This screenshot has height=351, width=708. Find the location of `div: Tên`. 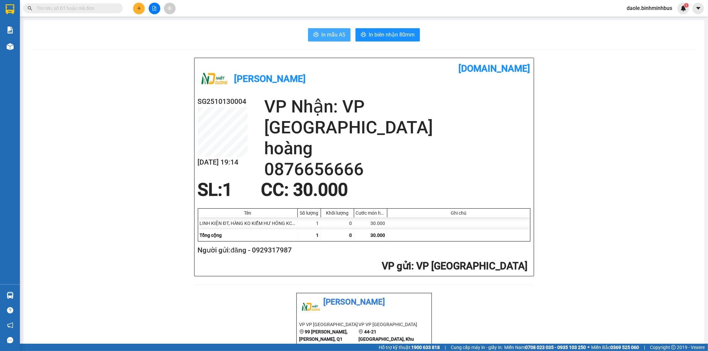

div: Tên is located at coordinates (248, 213).